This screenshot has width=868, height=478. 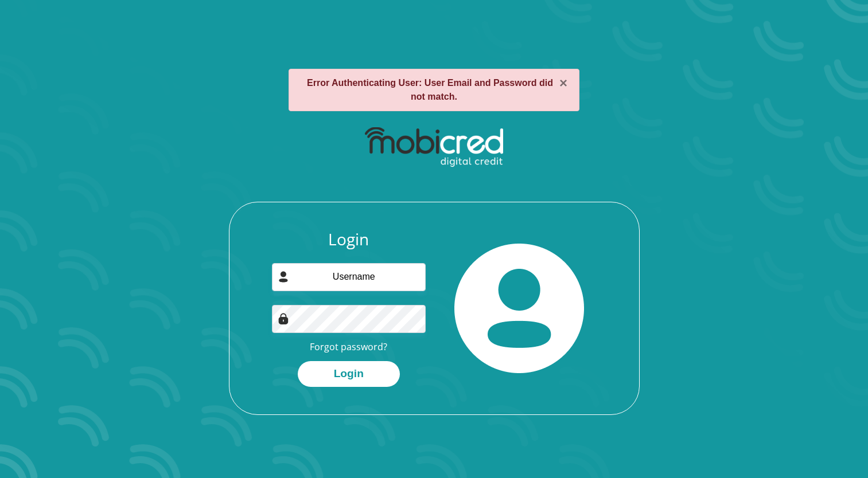 What do you see at coordinates (349, 277) in the screenshot?
I see `input: Username` at bounding box center [349, 277].